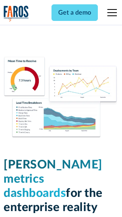 This screenshot has width=122, height=217. I want to click on div: menu, so click(110, 13).